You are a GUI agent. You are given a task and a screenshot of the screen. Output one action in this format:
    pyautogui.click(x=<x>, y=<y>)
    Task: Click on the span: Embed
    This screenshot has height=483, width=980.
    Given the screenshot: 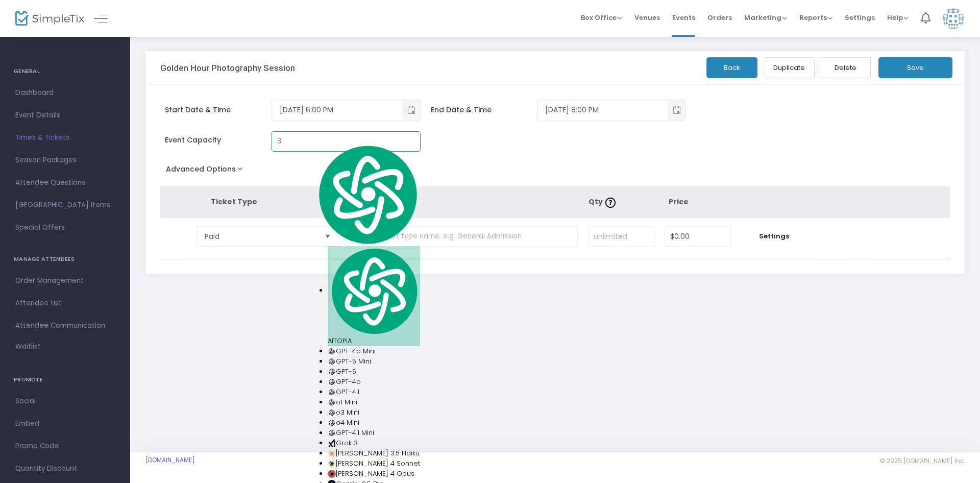 What is the action you would take?
    pyautogui.click(x=65, y=424)
    